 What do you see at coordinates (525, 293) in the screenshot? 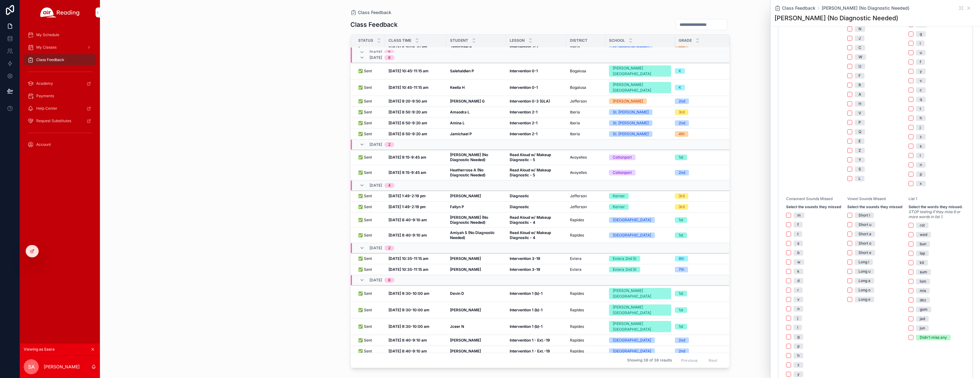
I see `strong: Intervention 1 (b)-1` at bounding box center [525, 293].